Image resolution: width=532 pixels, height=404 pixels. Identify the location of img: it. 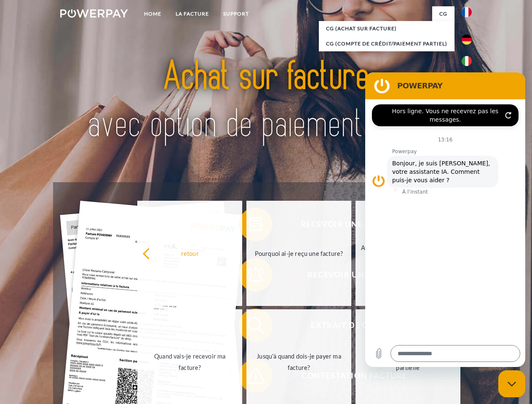
(467, 61).